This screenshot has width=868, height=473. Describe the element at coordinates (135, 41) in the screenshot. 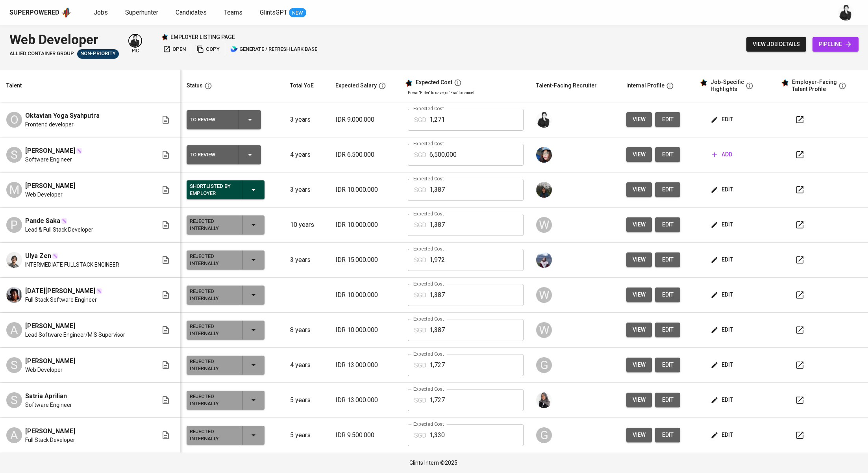

I see `img: medwi@glints.com` at that location.